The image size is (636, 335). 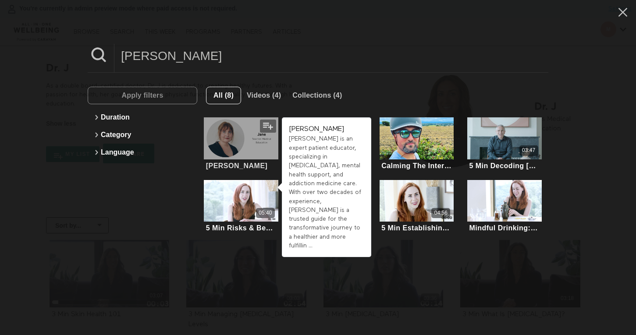 I want to click on span: All (8), so click(x=223, y=95).